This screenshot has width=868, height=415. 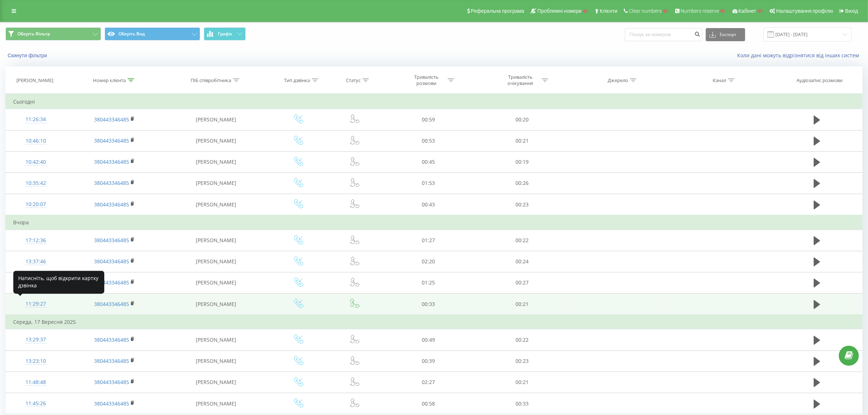 I want to click on div: Номер клієнта, so click(x=110, y=80).